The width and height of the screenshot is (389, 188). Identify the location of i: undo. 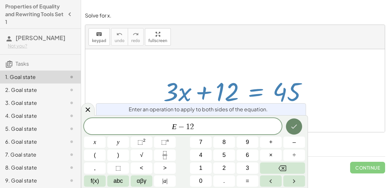
(119, 34).